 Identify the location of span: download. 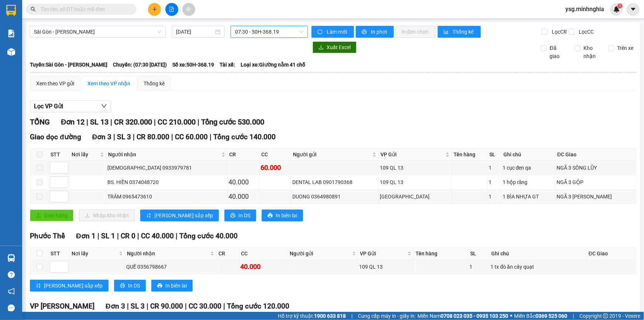
(322, 47).